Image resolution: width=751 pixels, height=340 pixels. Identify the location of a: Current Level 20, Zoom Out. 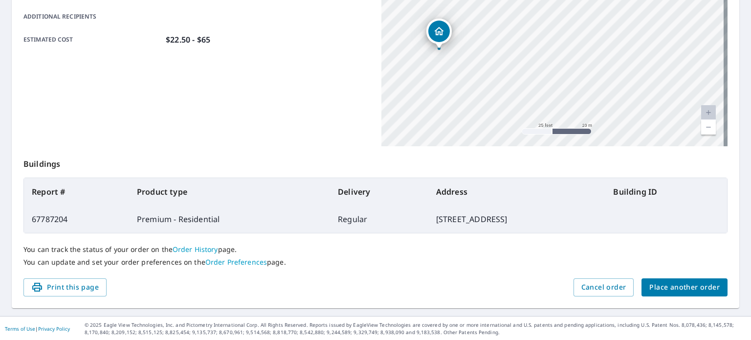
(708, 127).